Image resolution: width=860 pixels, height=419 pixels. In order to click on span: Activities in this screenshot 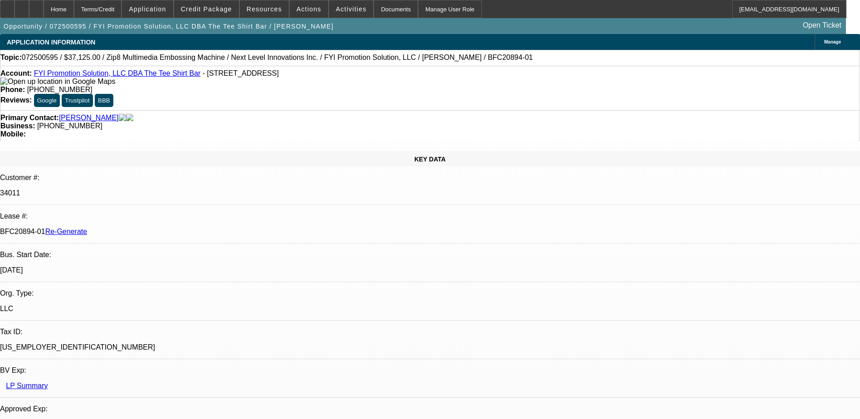, I will do `click(351, 9)`.